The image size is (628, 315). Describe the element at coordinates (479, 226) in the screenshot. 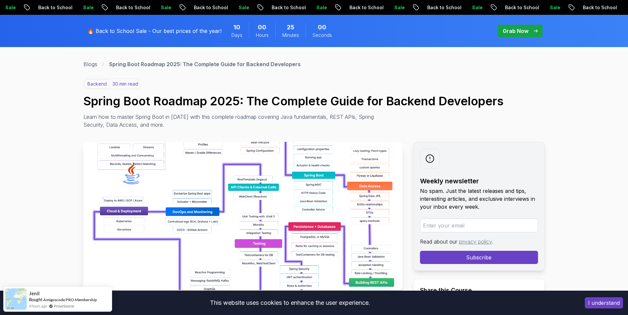

I see `input: Enter your email` at that location.